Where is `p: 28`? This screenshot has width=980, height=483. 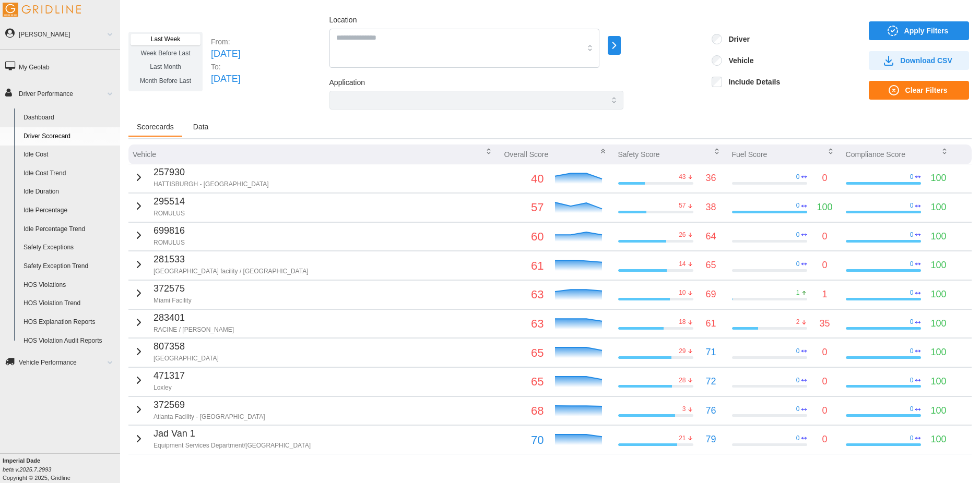
p: 28 is located at coordinates (681, 380).